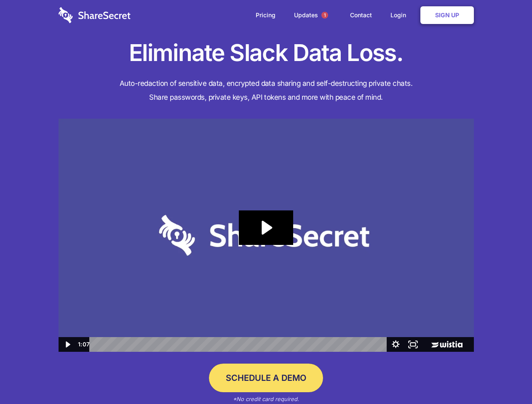 Image resolution: width=532 pixels, height=404 pixels. Describe the element at coordinates (266, 53) in the screenshot. I see `h1: Eliminate Slack Data Loss.` at that location.